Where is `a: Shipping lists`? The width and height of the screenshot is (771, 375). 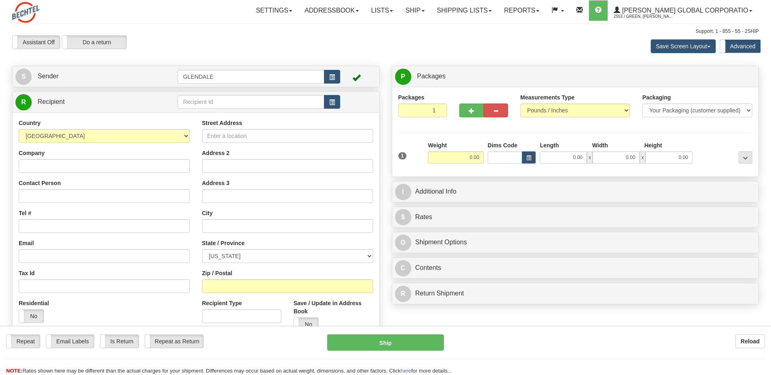 a: Shipping lists is located at coordinates (464, 11).